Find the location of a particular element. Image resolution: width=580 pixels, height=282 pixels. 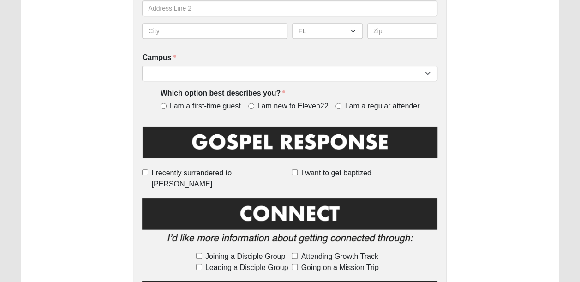

span: Leading a Disciple Group is located at coordinates (247, 267).